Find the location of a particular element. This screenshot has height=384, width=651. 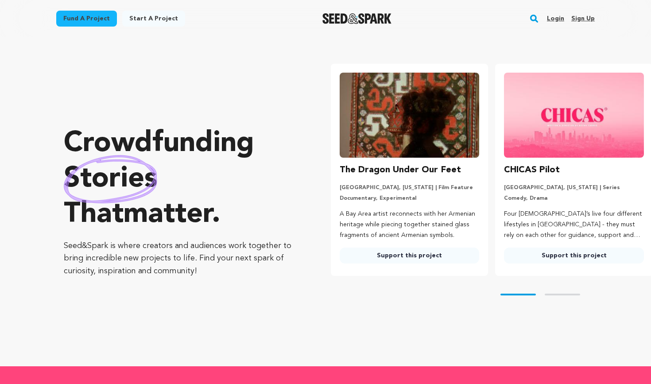

img: The Dragon Under Our Feet image is located at coordinates (410, 115).